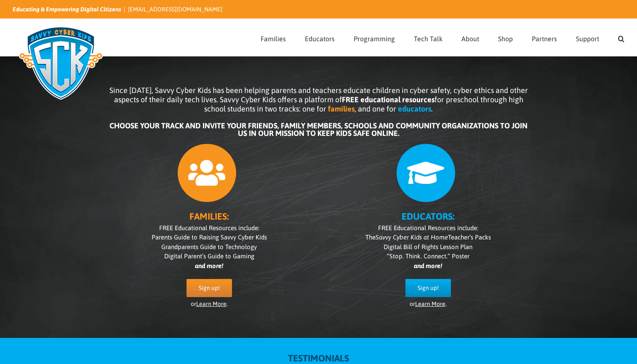 Image resolution: width=637 pixels, height=364 pixels. What do you see at coordinates (621, 38) in the screenshot?
I see `a: Search` at bounding box center [621, 38].